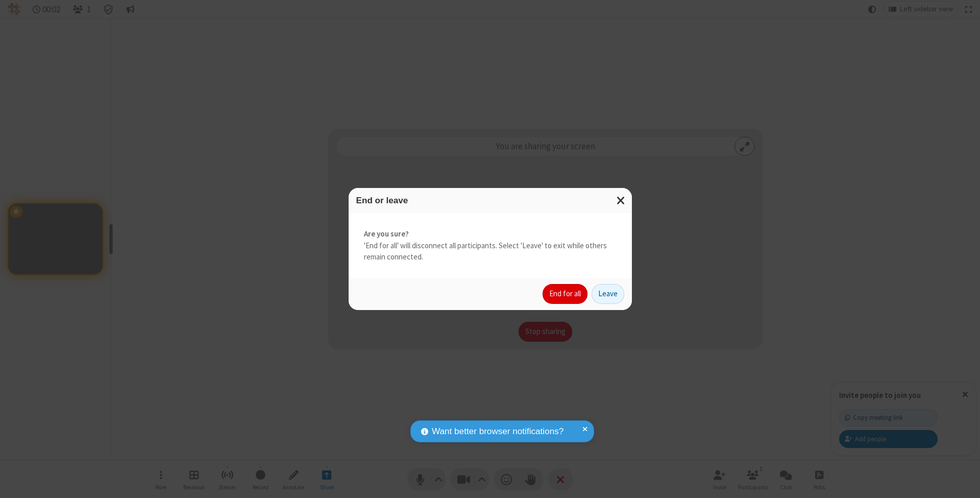 The width and height of the screenshot is (980, 498). Describe the element at coordinates (490, 200) in the screenshot. I see `h3: End or leave` at that location.